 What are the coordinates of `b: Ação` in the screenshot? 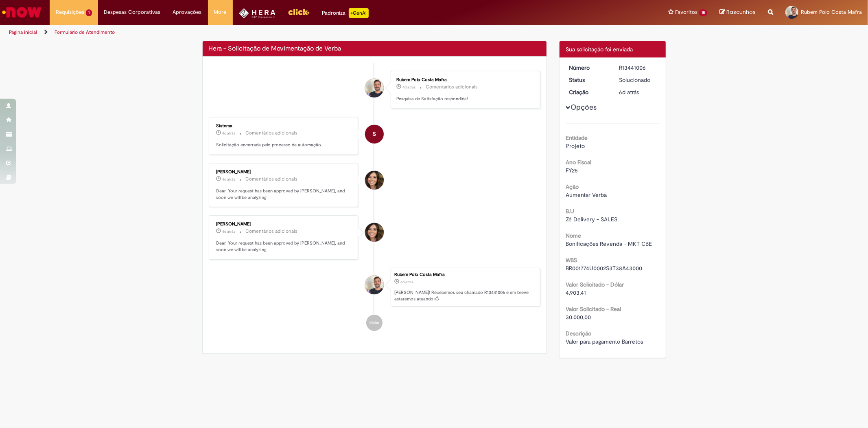 It's located at (572, 187).